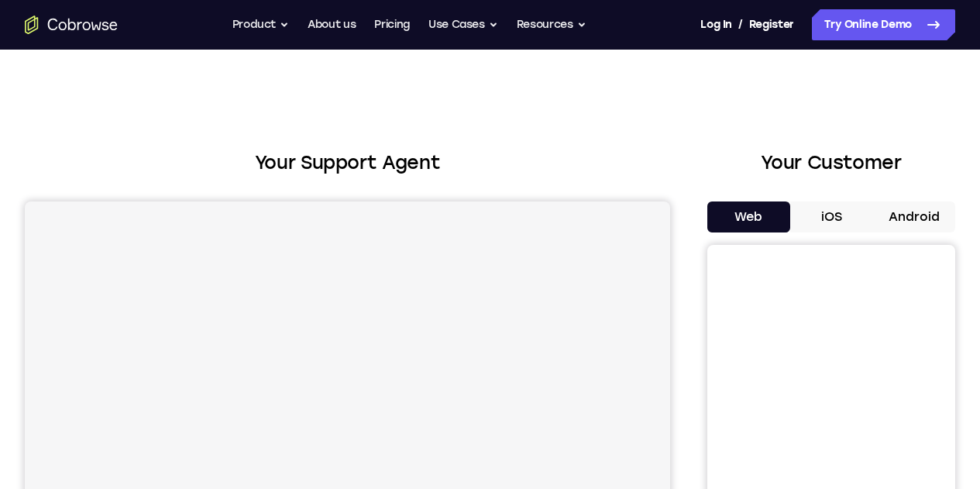 This screenshot has width=980, height=489. Describe the element at coordinates (72, 25) in the screenshot. I see `a: Go to the home page` at that location.